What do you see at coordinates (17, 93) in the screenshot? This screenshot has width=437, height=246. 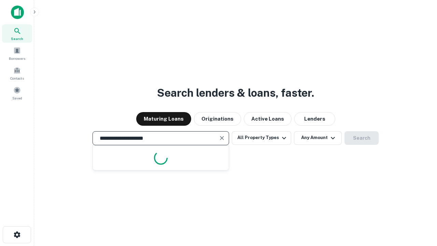 I see `a: Saved` at bounding box center [17, 93].